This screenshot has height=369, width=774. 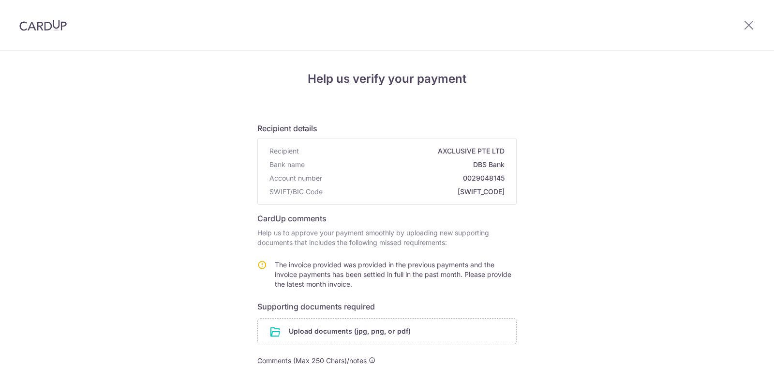 I want to click on span: AXCLUSIVE PTE LTD, so click(x=404, y=151).